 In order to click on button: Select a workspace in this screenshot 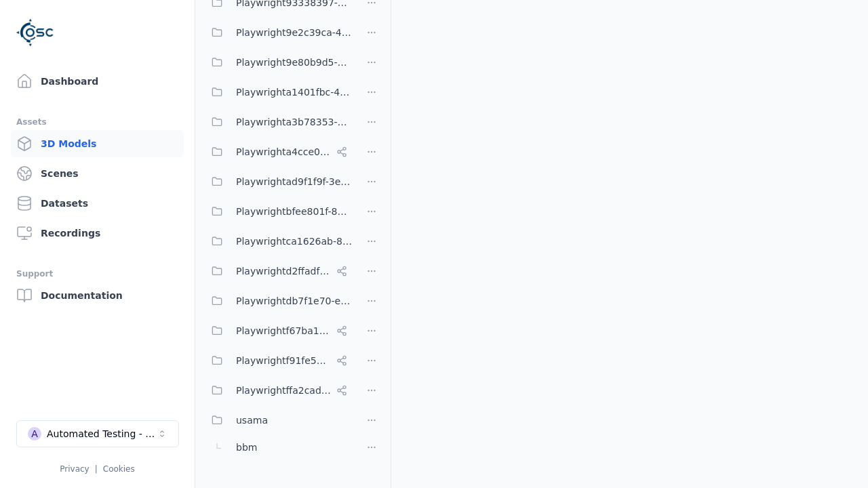, I will do `click(98, 434)`.